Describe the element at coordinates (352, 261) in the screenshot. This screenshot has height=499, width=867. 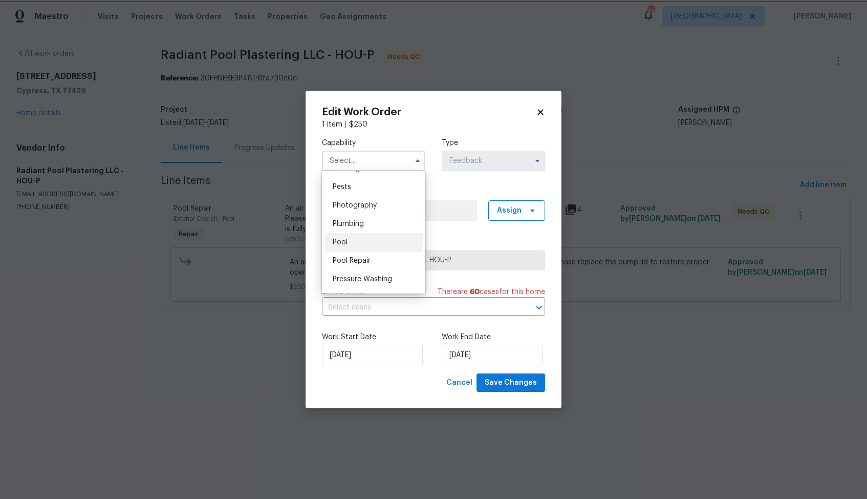
I see `span: Pool Repair` at that location.